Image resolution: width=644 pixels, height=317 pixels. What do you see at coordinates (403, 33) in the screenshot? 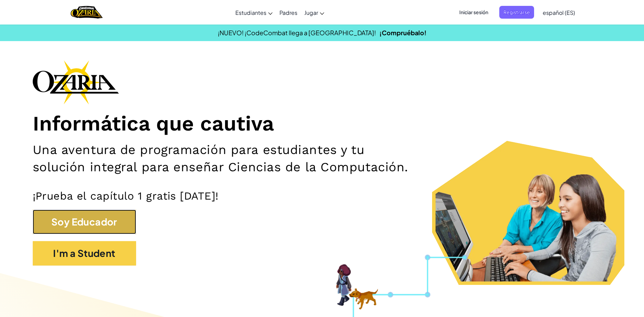
I see `a: ¡Compruébalo!` at bounding box center [403, 33].